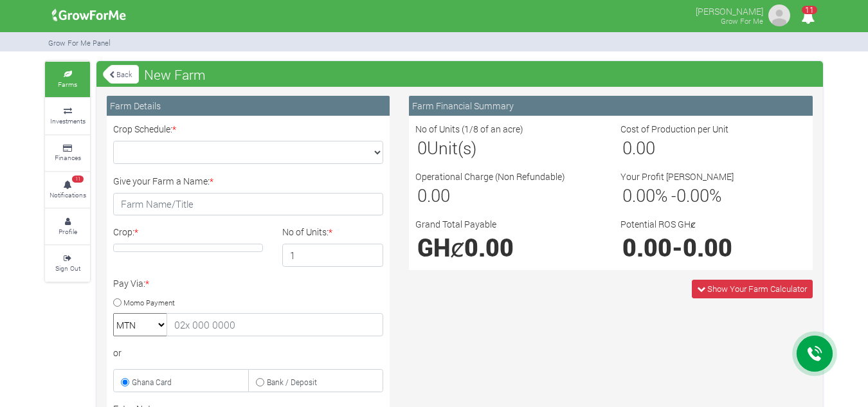  Describe the element at coordinates (508, 148) in the screenshot. I see `h3: Unit(s)` at that location.